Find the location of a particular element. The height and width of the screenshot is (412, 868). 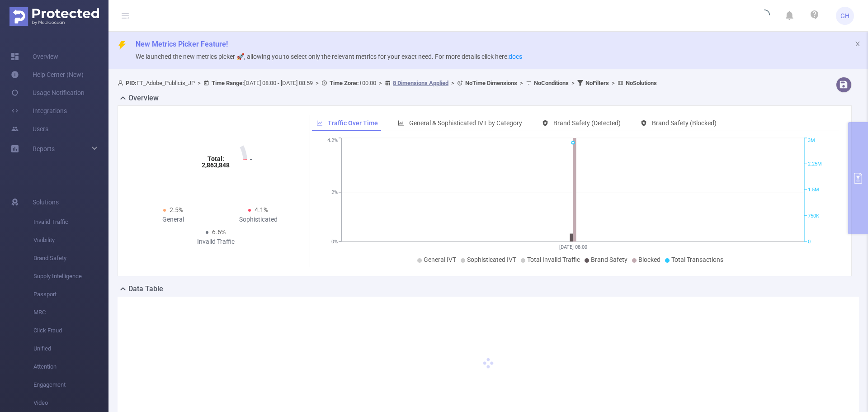

b: Time Range: is located at coordinates (228, 83).